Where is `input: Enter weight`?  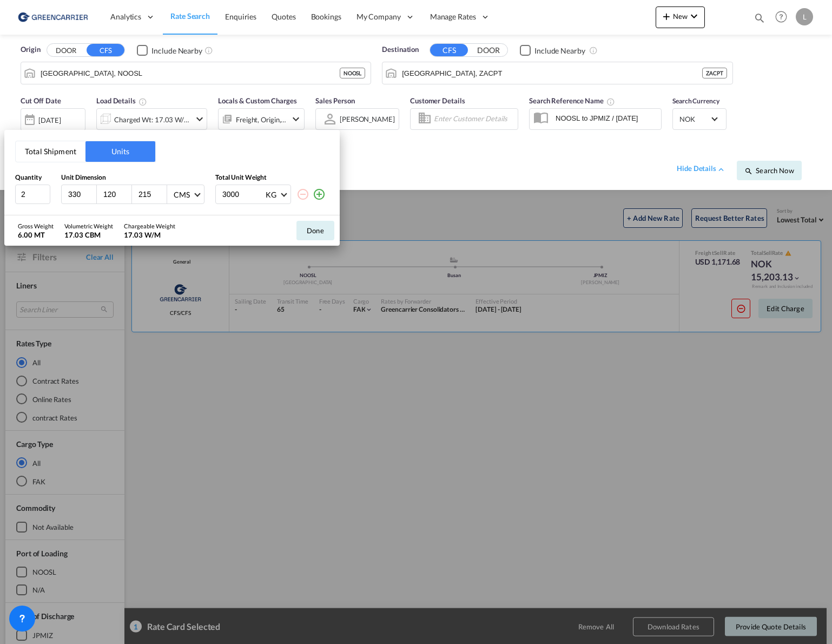 input: Enter weight is located at coordinates (243, 194).